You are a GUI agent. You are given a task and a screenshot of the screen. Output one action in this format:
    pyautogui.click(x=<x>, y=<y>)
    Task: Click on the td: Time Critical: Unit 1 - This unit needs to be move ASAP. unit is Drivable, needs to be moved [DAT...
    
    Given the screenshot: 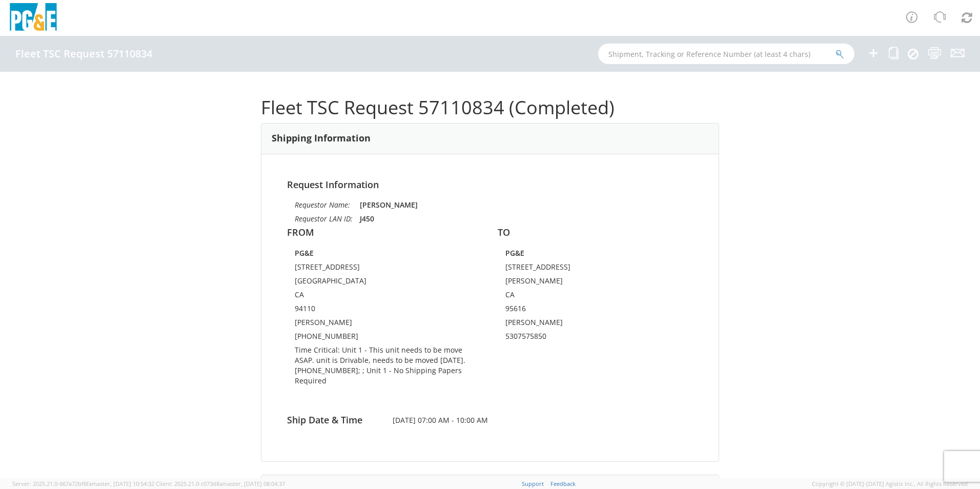 What is the action you would take?
    pyautogui.click(x=385, y=367)
    